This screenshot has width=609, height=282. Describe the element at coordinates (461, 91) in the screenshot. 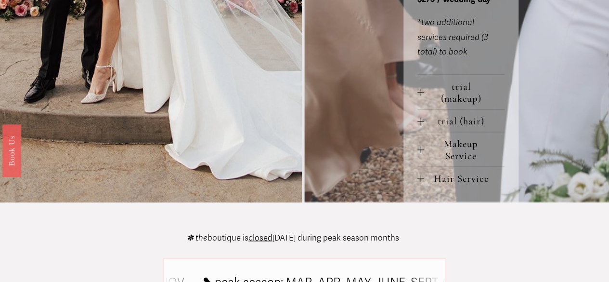

I see `button: trial (makeup)` at that location.